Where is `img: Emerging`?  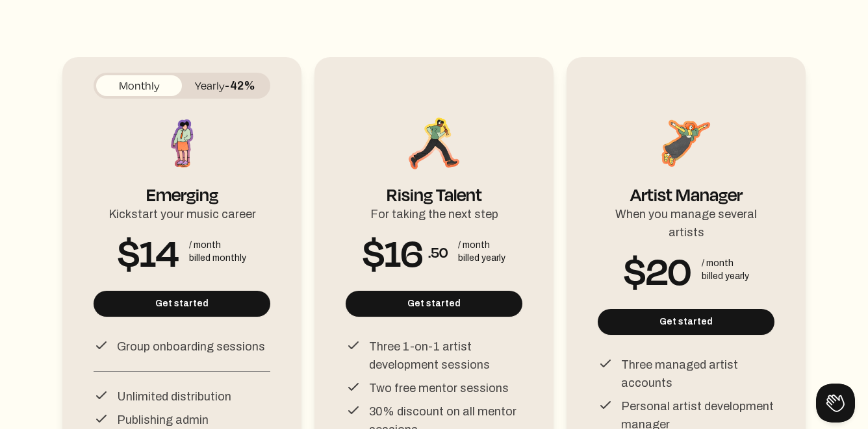
img: Emerging is located at coordinates (182, 143).